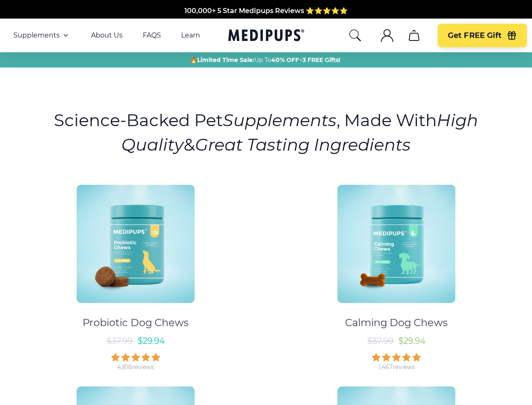 This screenshot has height=405, width=532. What do you see at coordinates (36, 35) in the screenshot?
I see `span: Supplements` at bounding box center [36, 35].